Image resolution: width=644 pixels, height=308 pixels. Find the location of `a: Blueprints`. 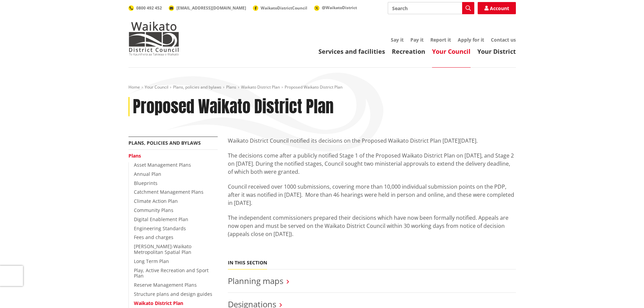

a: Blueprints is located at coordinates (146, 183).